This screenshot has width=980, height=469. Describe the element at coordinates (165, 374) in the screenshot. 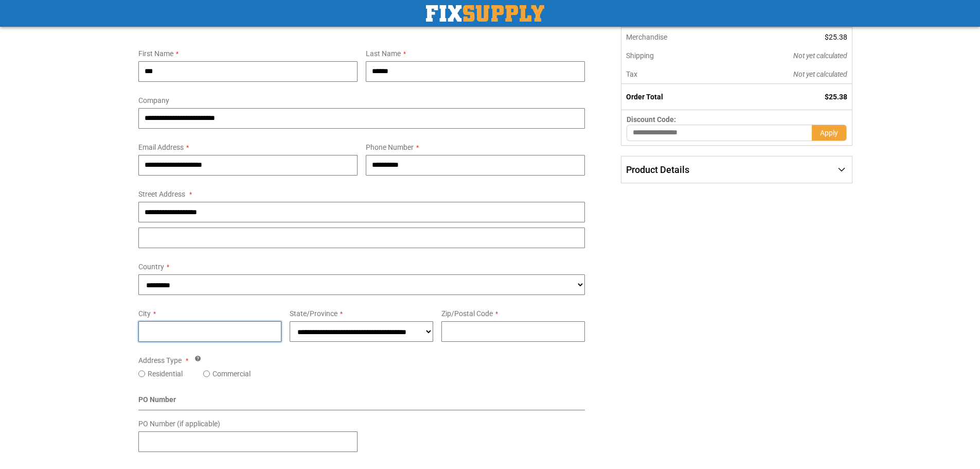

I see `label: Residential` at that location.